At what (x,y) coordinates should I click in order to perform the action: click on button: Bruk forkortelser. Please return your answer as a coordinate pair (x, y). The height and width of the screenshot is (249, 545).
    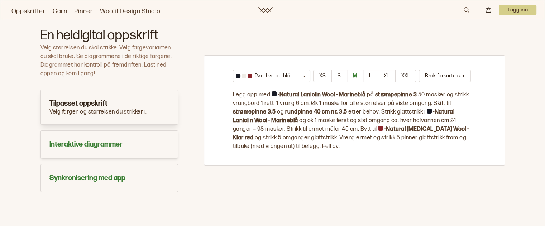
    Looking at the image, I should click on (445, 76).